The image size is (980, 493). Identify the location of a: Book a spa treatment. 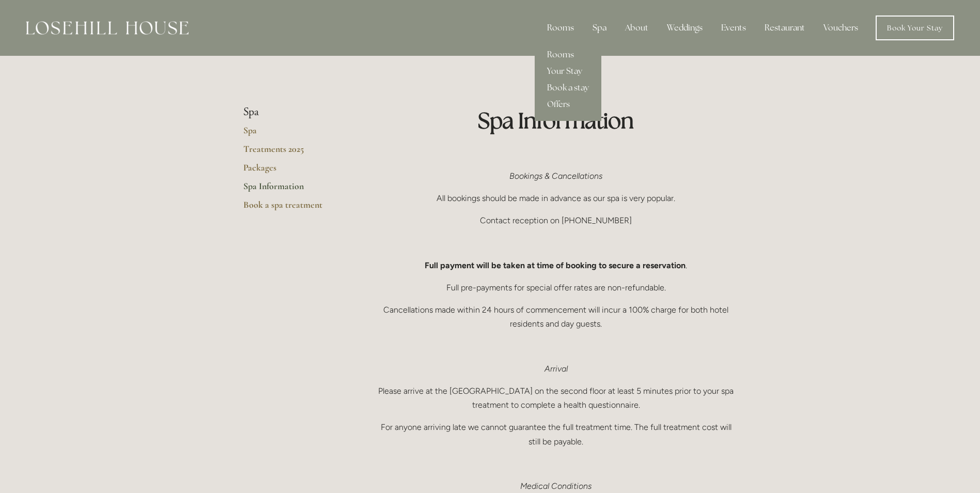
(292, 209).